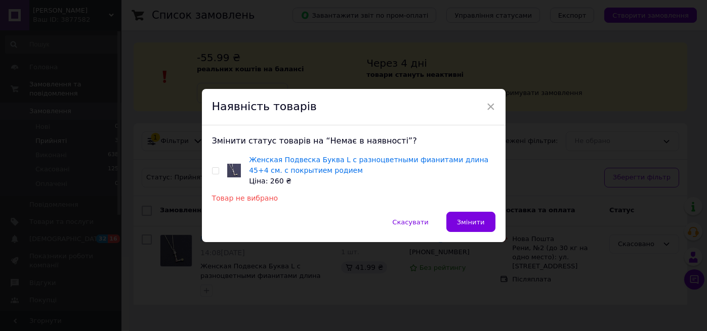  What do you see at coordinates (354, 198) in the screenshot?
I see `p: Товар не вибрано` at bounding box center [354, 198].